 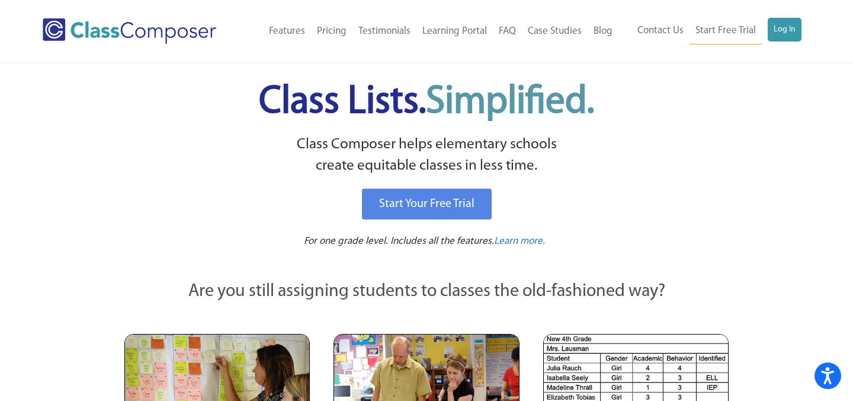 What do you see at coordinates (399, 241) in the screenshot?
I see `span: For one grade level. Includes all the features.` at bounding box center [399, 241].